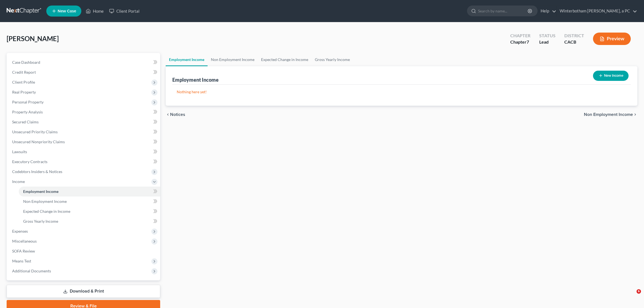 The width and height of the screenshot is (644, 308). I want to click on button: New Income, so click(611, 76).